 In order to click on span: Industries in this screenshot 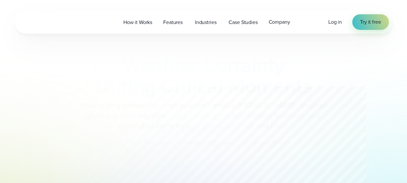, I will do `click(206, 22)`.